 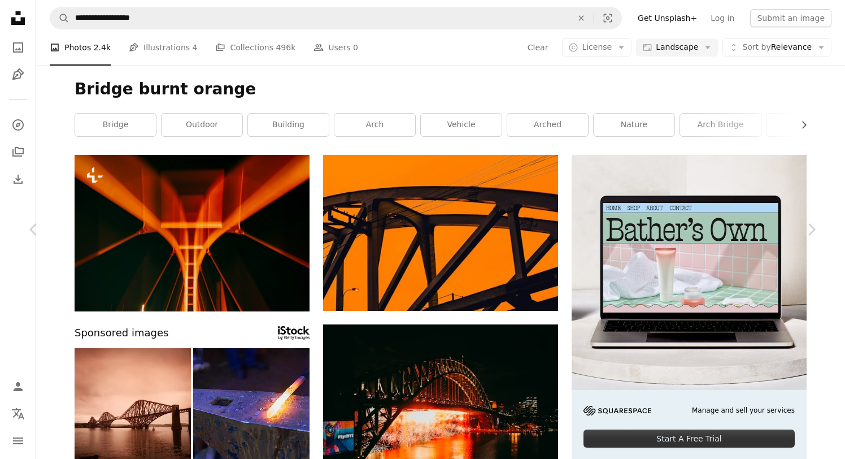 What do you see at coordinates (608, 18) in the screenshot?
I see `button: Visual search` at bounding box center [608, 18].